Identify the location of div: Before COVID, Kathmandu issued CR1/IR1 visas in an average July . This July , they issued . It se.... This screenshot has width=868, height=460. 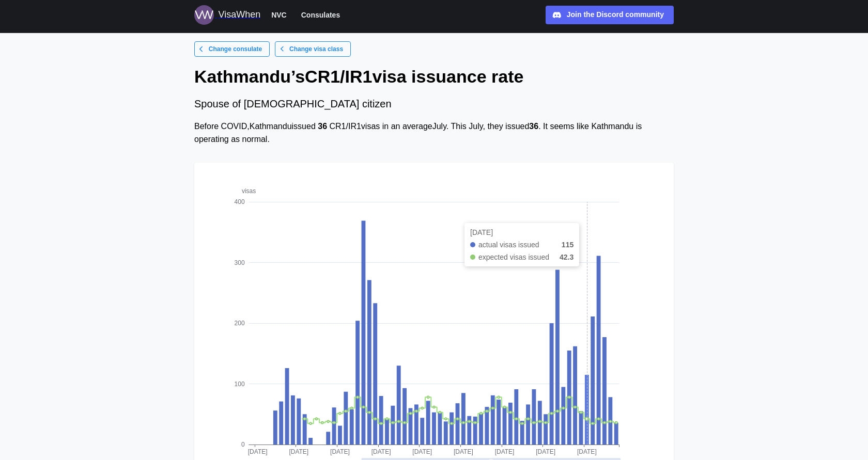
(434, 133).